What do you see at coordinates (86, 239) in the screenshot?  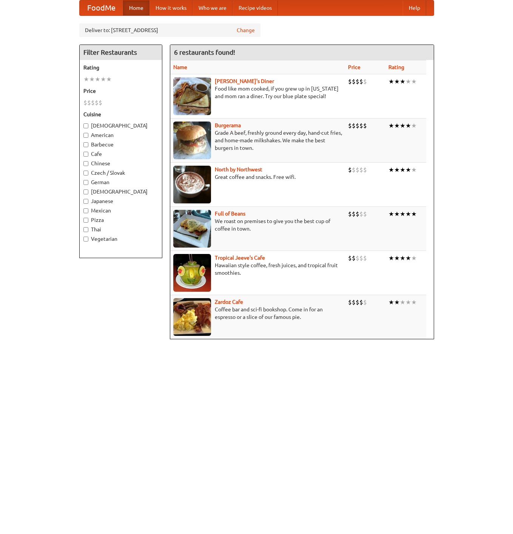 I see `input: Vegetarian` at bounding box center [86, 239].